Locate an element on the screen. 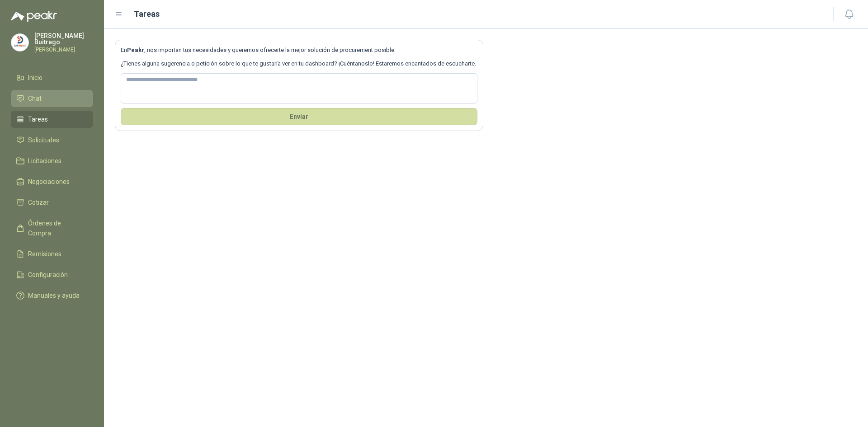  button: Envíar is located at coordinates (299, 117).